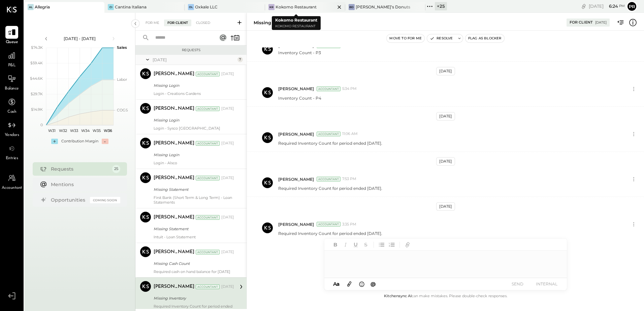  What do you see at coordinates (381, 245) in the screenshot?
I see `button: Unordered List` at bounding box center [381, 245].